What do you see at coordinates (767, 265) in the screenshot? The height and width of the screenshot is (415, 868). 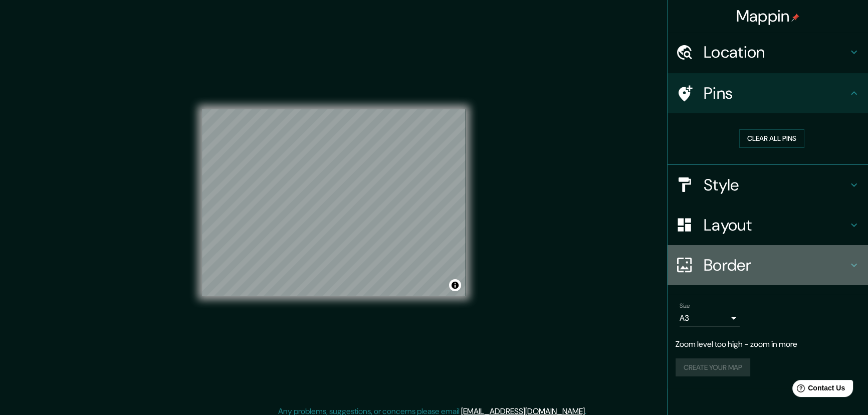 I see `div: Border` at bounding box center [767, 265].